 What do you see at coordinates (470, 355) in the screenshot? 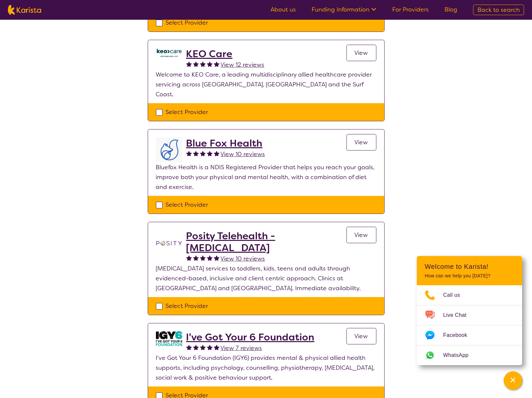
I see `a: Web link opens in a new tab.` at bounding box center [470, 355].